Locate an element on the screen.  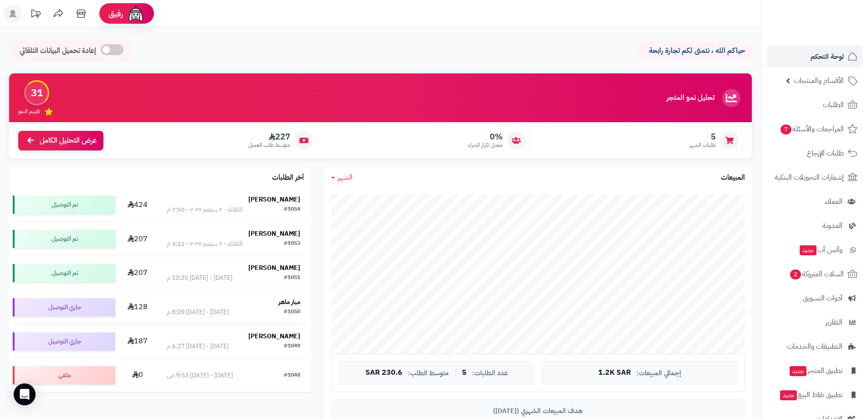
span: تطبيق نقاط البيع is located at coordinates (811, 395).